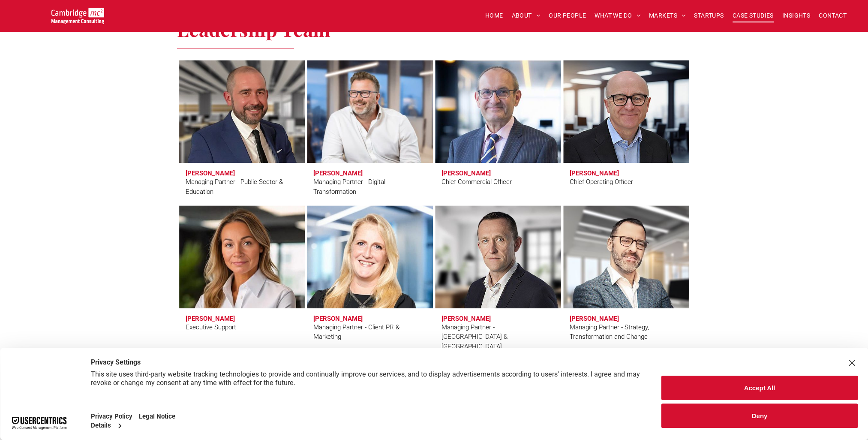  What do you see at coordinates (370, 111) in the screenshot?
I see `a: Digital Transformation | Simon Crimp | Managing Partner - Digital Transformation` at bounding box center [370, 111].